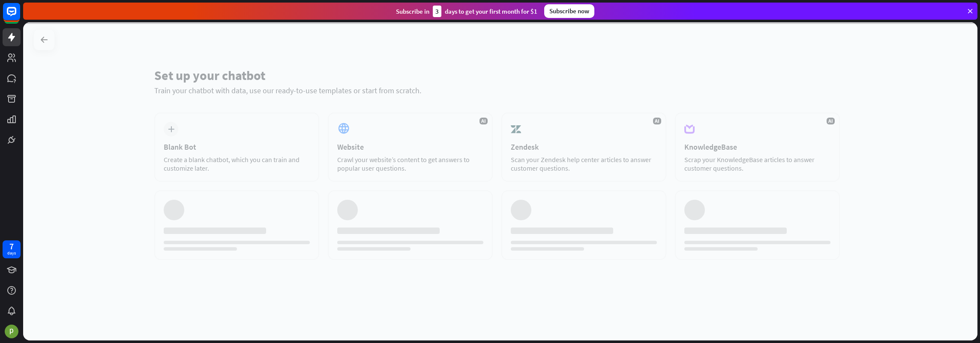 Image resolution: width=980 pixels, height=343 pixels. Describe the element at coordinates (12, 247) in the screenshot. I see `div: 7` at that location.